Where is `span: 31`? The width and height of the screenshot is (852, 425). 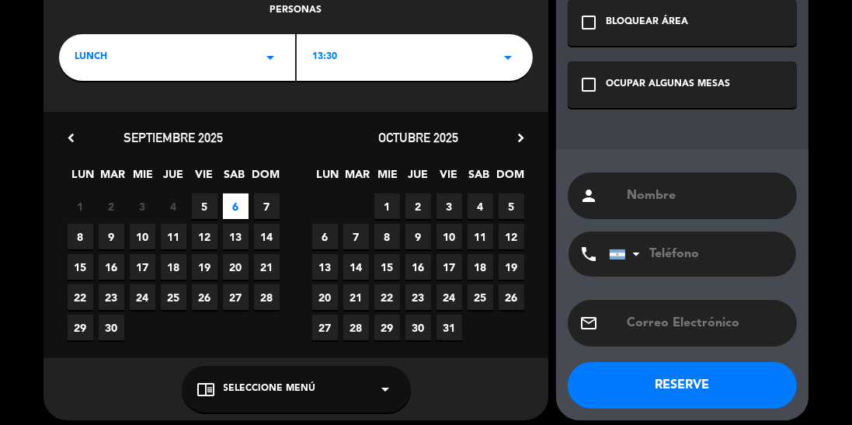
span: 31 is located at coordinates (449, 327).